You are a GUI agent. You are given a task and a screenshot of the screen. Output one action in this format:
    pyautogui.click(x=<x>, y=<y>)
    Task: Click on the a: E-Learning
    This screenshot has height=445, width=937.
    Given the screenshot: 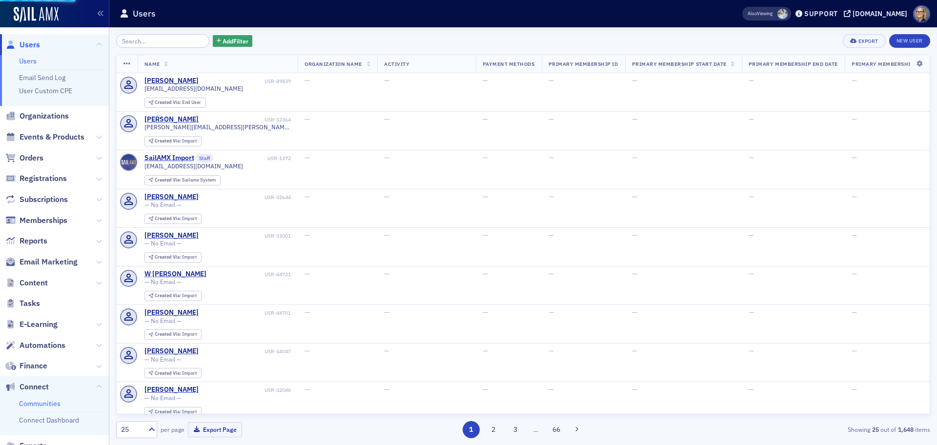 What is the action you would take?
    pyautogui.click(x=31, y=325)
    